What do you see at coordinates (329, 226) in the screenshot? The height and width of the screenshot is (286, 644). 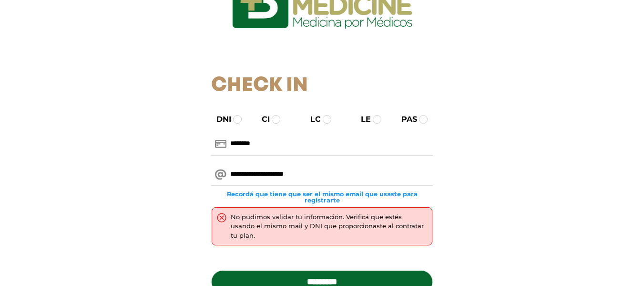 I see `div: No pudimos validar tu información. Verificá que estés usando el mismo mail y DNI que proporcionas...` at bounding box center [329, 226].